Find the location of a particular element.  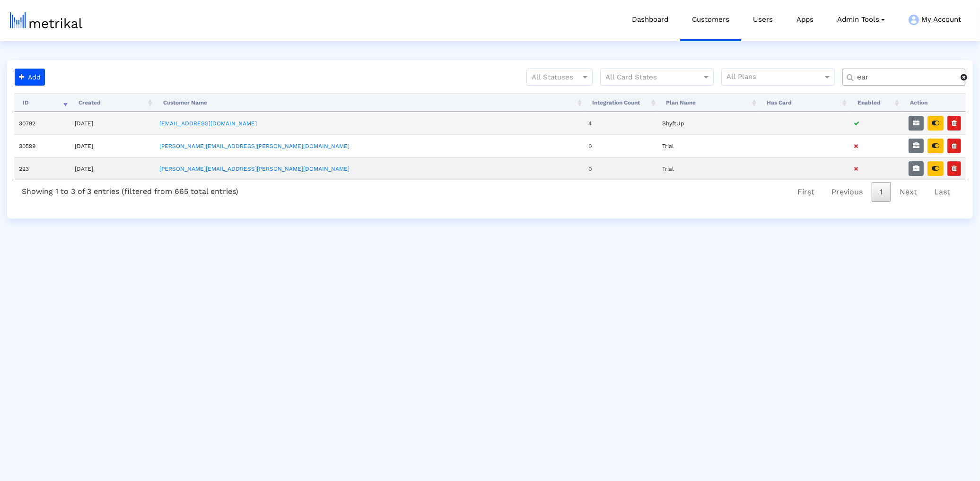

input: All Card States is located at coordinates (648, 78).